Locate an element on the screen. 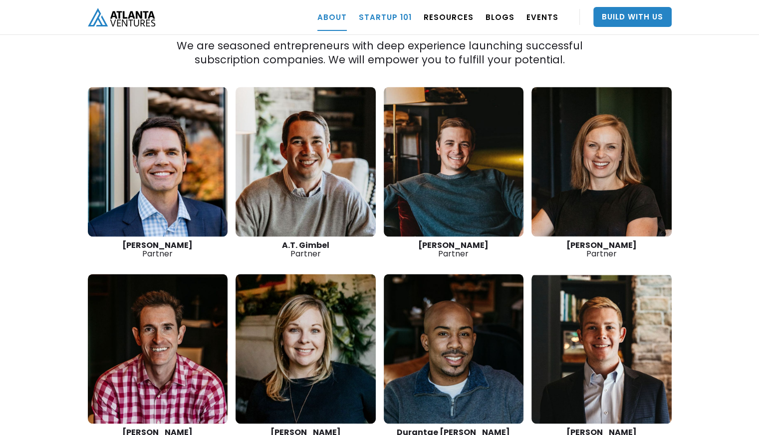 The height and width of the screenshot is (435, 759). a: ABOUT is located at coordinates (332, 17).